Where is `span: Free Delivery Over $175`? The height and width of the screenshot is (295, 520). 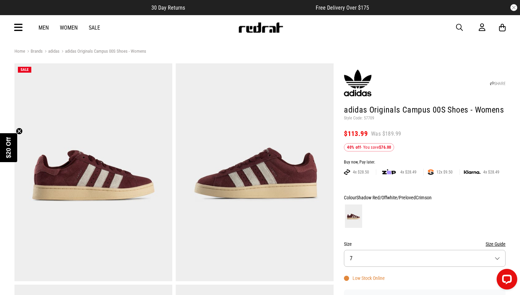 span: Free Delivery Over $175 is located at coordinates (342, 8).